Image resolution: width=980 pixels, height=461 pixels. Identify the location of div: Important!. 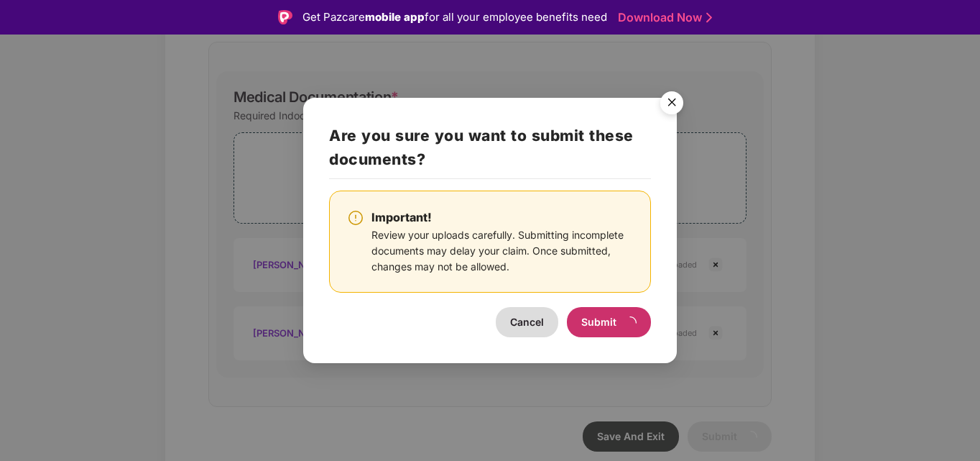
(502, 217).